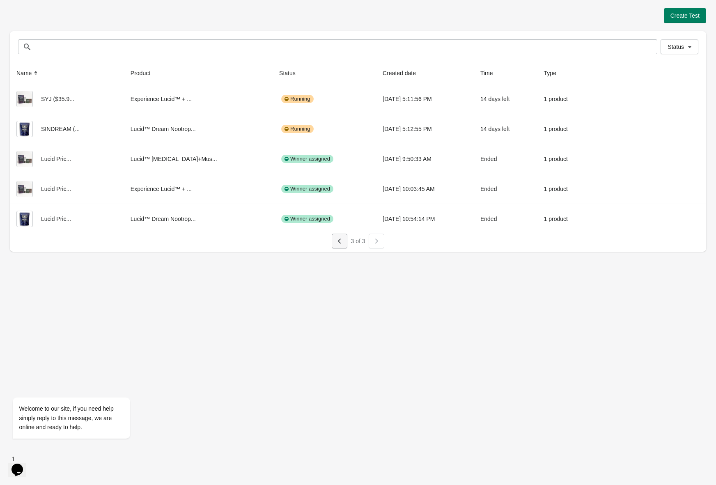 The image size is (716, 485). Describe the element at coordinates (145, 73) in the screenshot. I see `button: Product` at that location.